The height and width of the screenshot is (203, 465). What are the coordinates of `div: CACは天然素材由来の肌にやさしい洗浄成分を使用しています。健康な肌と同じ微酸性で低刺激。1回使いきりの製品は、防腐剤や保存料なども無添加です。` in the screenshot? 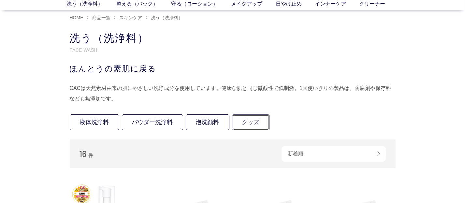 It's located at (233, 94).